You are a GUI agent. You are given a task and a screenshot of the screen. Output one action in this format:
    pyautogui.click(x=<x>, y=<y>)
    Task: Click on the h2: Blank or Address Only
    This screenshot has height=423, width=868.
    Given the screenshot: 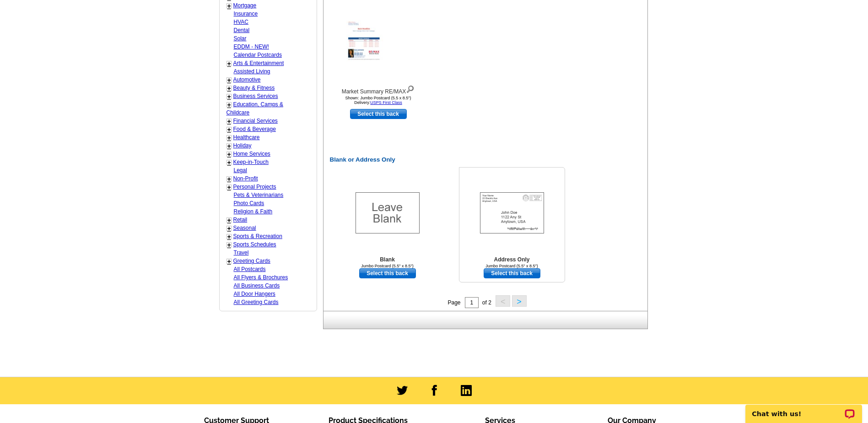 What is the action you would take?
    pyautogui.click(x=487, y=159)
    